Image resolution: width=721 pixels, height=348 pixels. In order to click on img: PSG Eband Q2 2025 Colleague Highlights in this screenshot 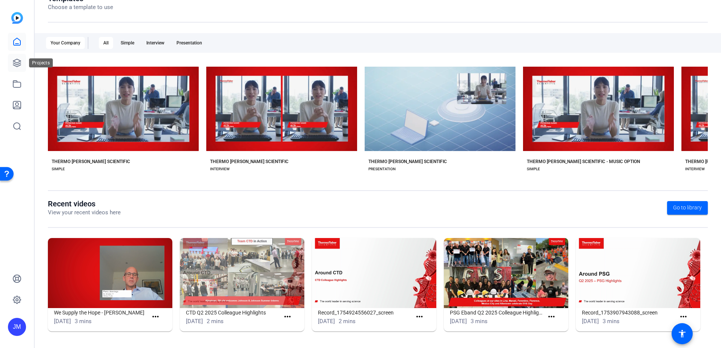, I will do `click(506, 273)`.